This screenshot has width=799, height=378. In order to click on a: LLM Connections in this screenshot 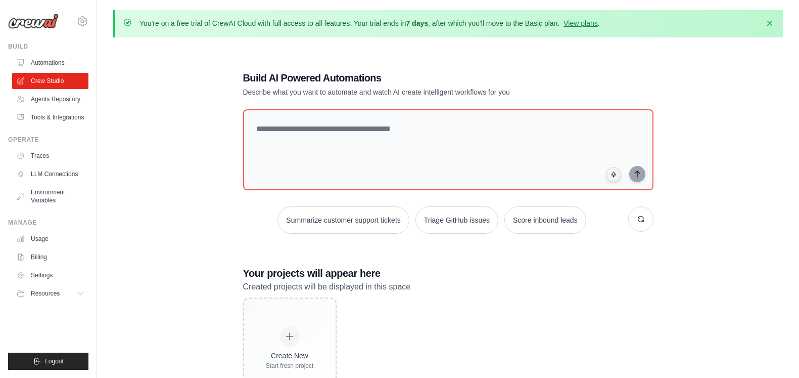, I will do `click(50, 174)`.